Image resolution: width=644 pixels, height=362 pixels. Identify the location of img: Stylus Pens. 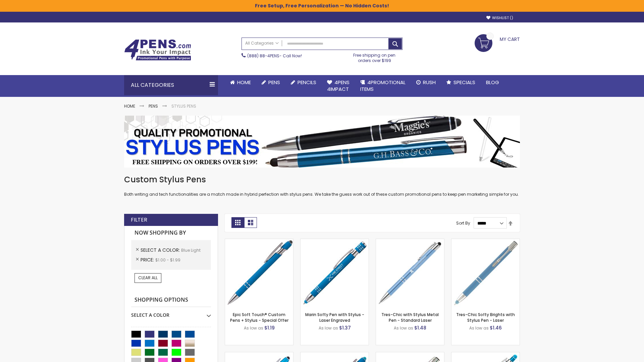
(322, 142).